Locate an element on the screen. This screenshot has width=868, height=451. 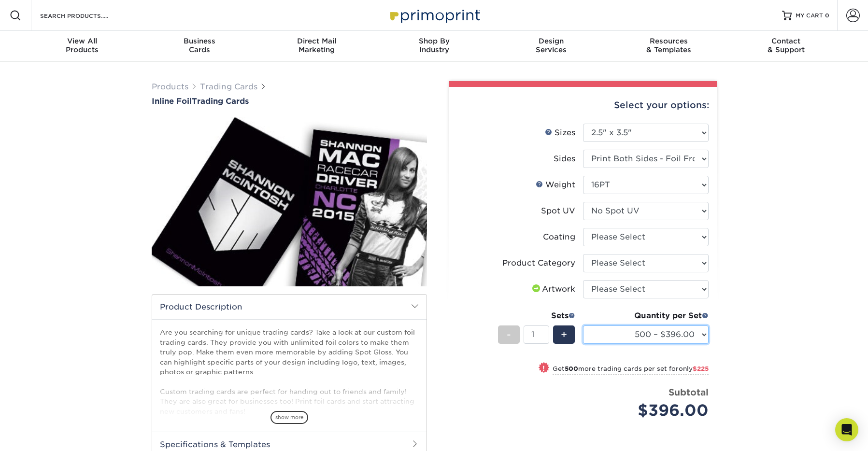
span: Business is located at coordinates (199, 41).